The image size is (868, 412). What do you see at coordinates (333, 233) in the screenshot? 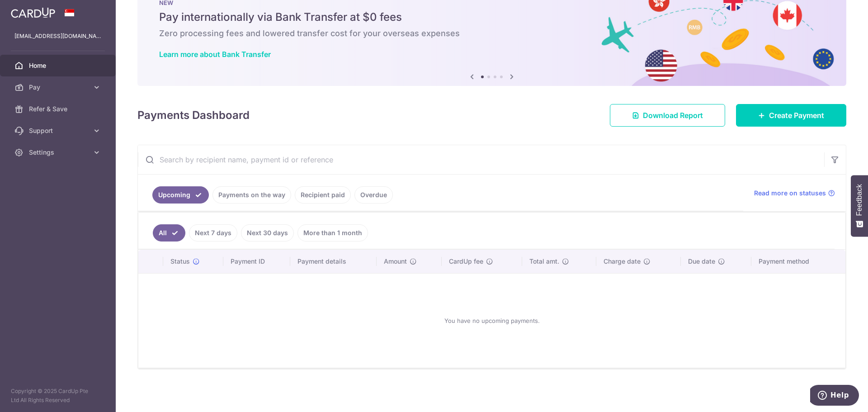
I see `a: More than 1 month` at bounding box center [333, 233].